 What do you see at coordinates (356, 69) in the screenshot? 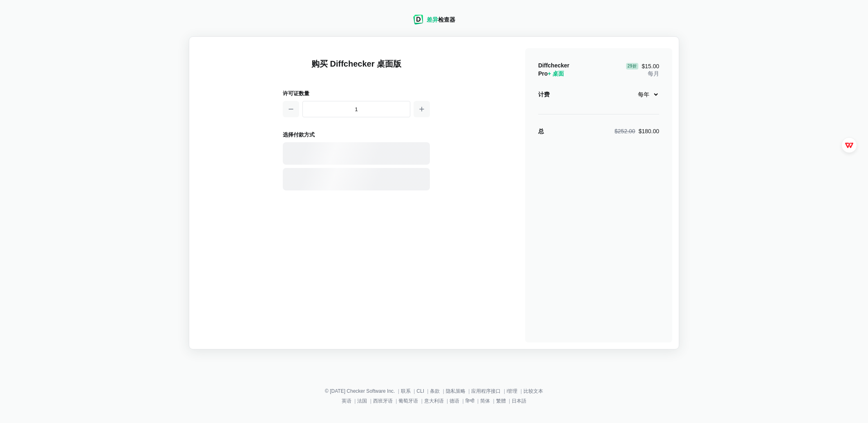
I see `h1: 购买 Diffchecker 桌面版` at bounding box center [356, 69].